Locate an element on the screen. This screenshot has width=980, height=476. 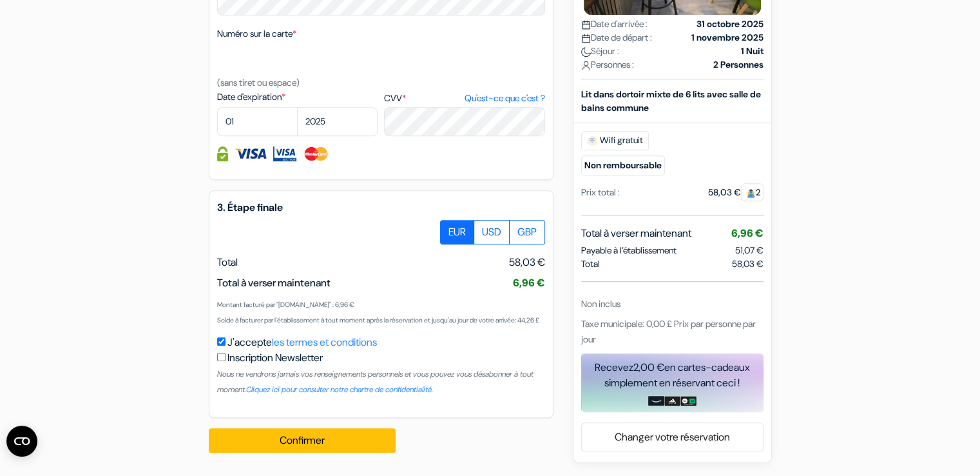
label: USD is located at coordinates (492, 232).